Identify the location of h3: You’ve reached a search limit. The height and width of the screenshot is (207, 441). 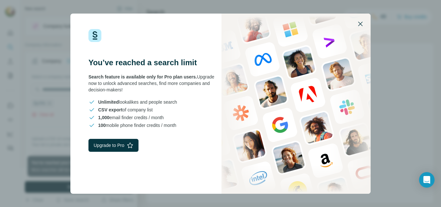
(154, 63).